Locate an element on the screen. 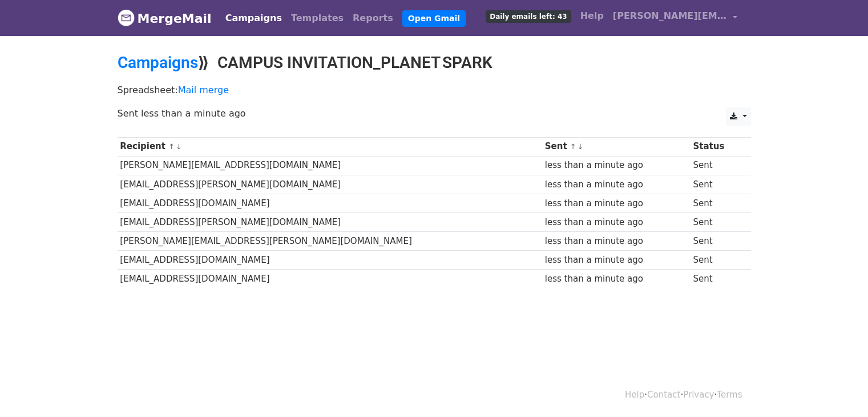  a: Daily emails left: 43 is located at coordinates (528, 16).